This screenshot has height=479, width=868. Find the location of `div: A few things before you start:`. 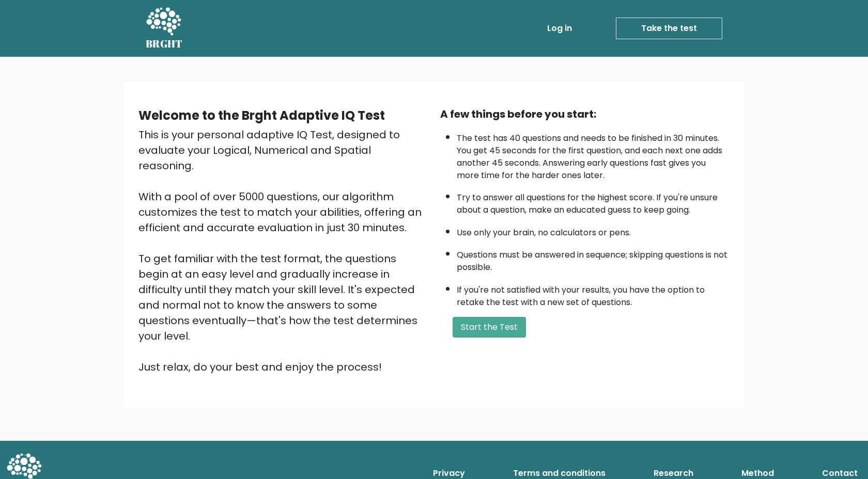

div: A few things before you start: is located at coordinates (585, 114).